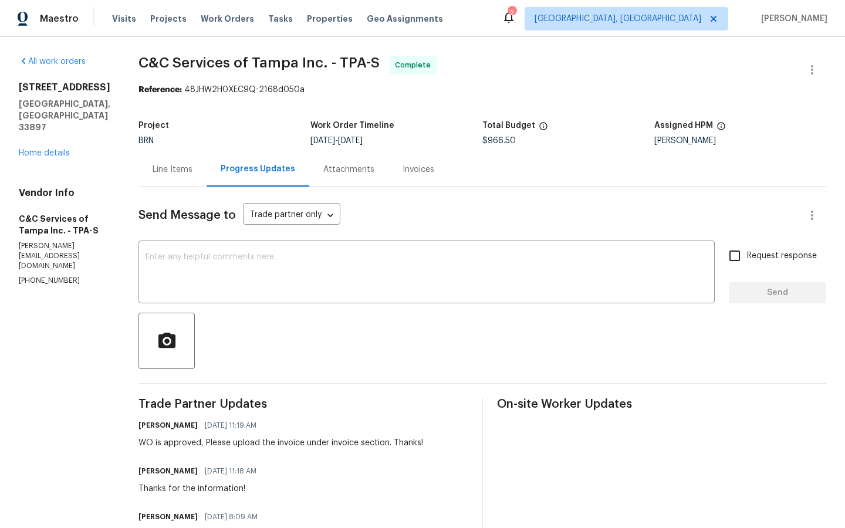 The height and width of the screenshot is (528, 845). Describe the element at coordinates (405, 19) in the screenshot. I see `span: Geo Assignments` at that location.